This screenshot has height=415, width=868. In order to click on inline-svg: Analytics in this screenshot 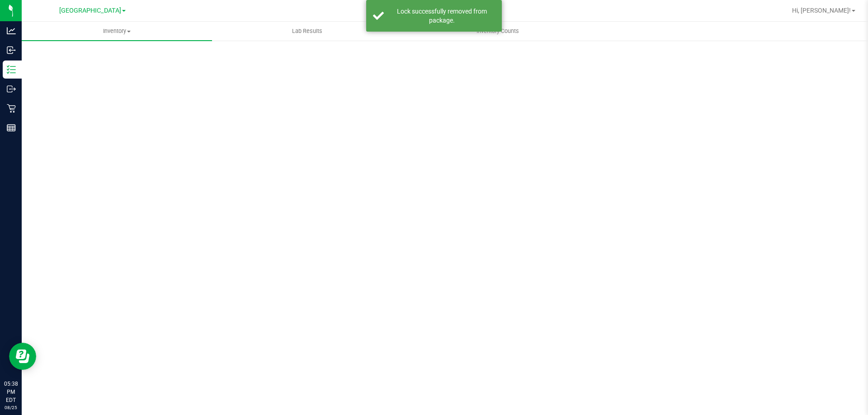, I will do `click(11, 30)`.